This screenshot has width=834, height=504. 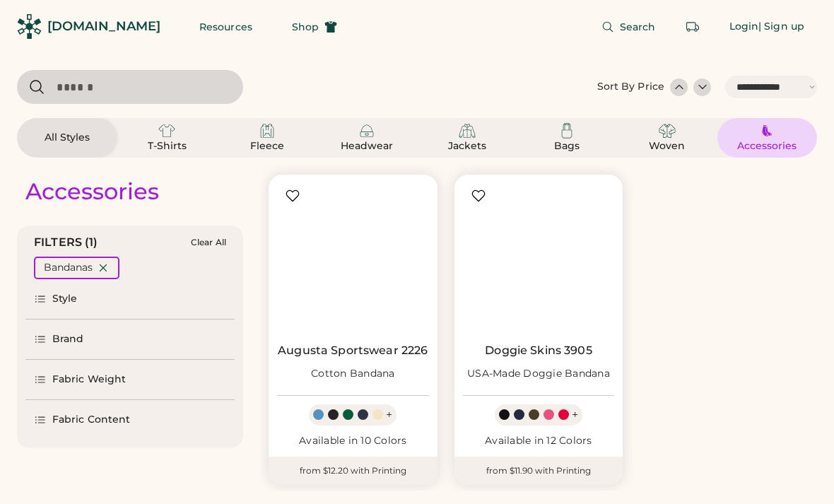 I want to click on div: Bags, so click(x=567, y=147).